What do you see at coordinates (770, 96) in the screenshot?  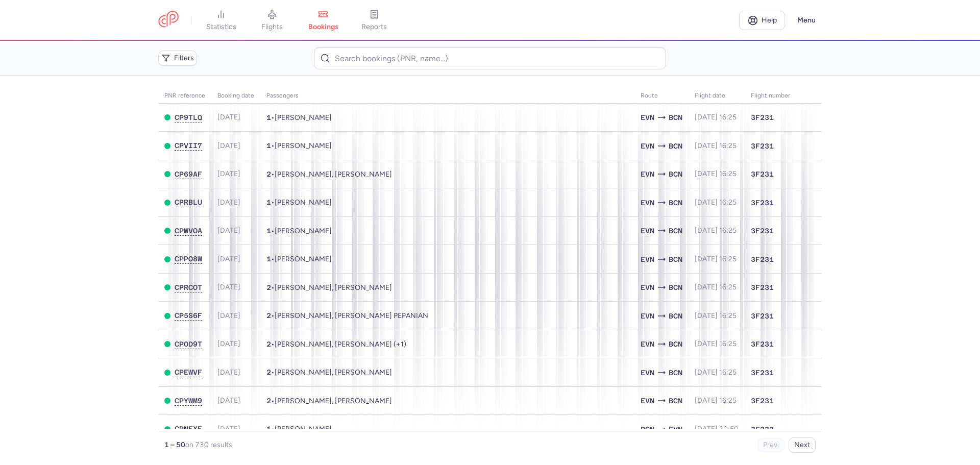 I see `th: Flight number` at bounding box center [770, 96].